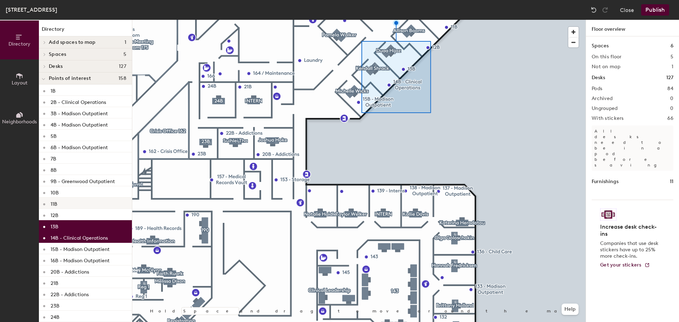 The image size is (679, 322). What do you see at coordinates (627, 10) in the screenshot?
I see `button: Close` at bounding box center [627, 10].